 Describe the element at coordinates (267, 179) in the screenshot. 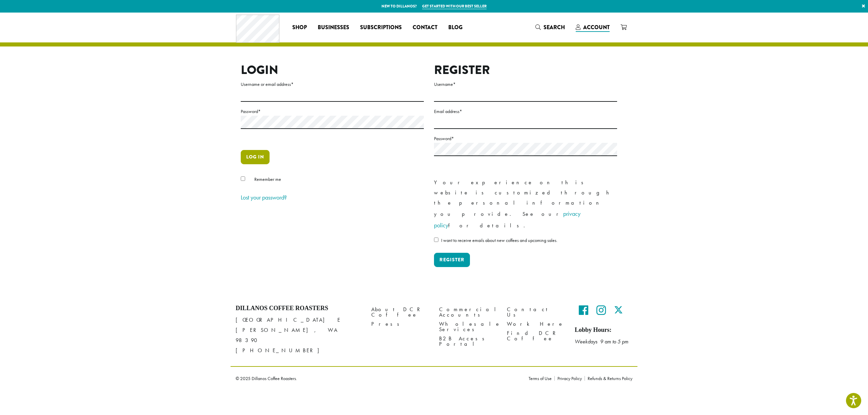

I see `span: Remember me` at that location.